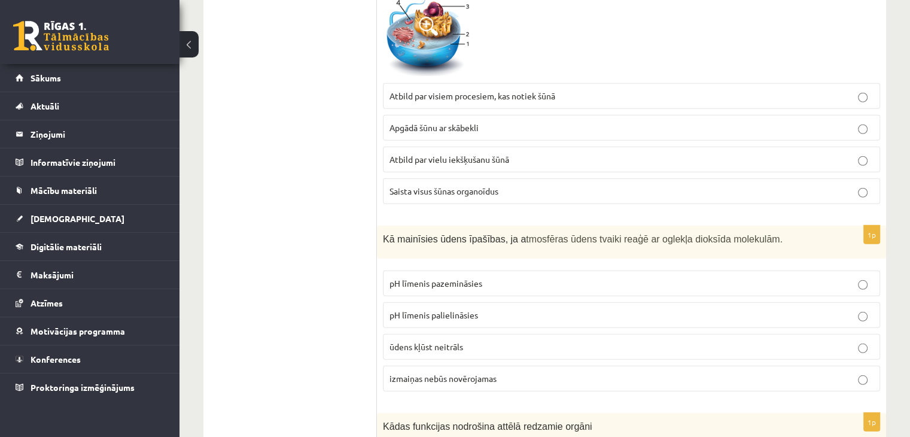 This screenshot has height=437, width=910. Describe the element at coordinates (443, 378) in the screenshot. I see `span: izmaiņas nebūs novērojamas` at that location.